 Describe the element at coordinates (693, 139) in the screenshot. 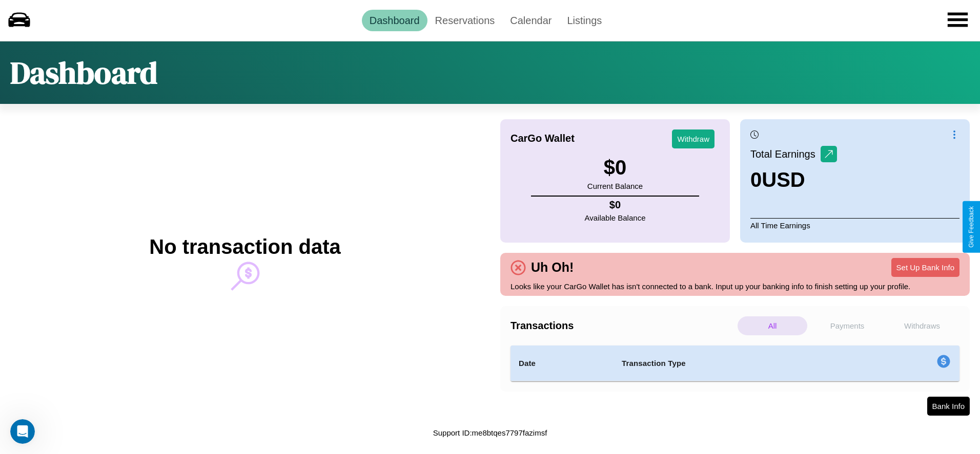

I see `button: Withdraw` at that location.